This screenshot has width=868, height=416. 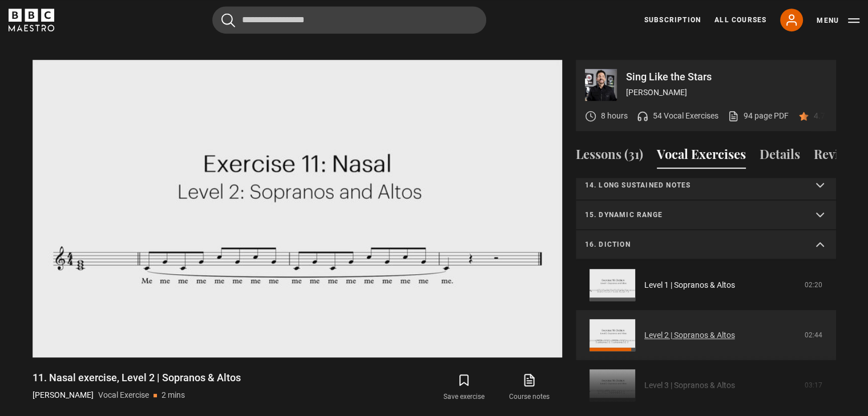 What do you see at coordinates (123, 395) in the screenshot?
I see `p: Vocal Exercise` at bounding box center [123, 395].